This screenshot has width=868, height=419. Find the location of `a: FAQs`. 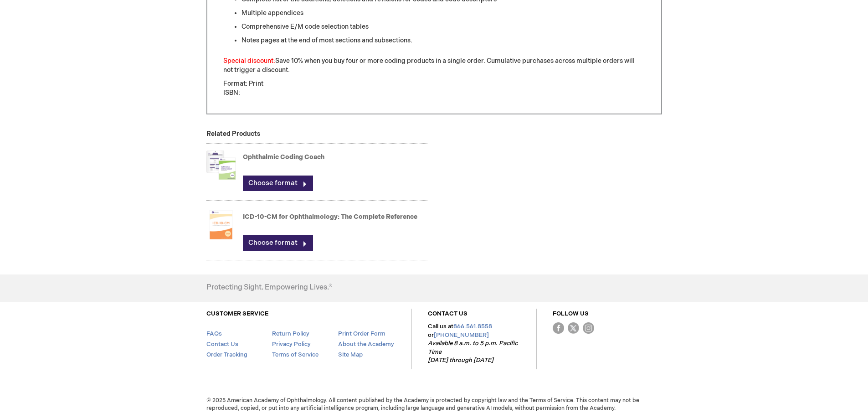

a: FAQs is located at coordinates (214, 334).